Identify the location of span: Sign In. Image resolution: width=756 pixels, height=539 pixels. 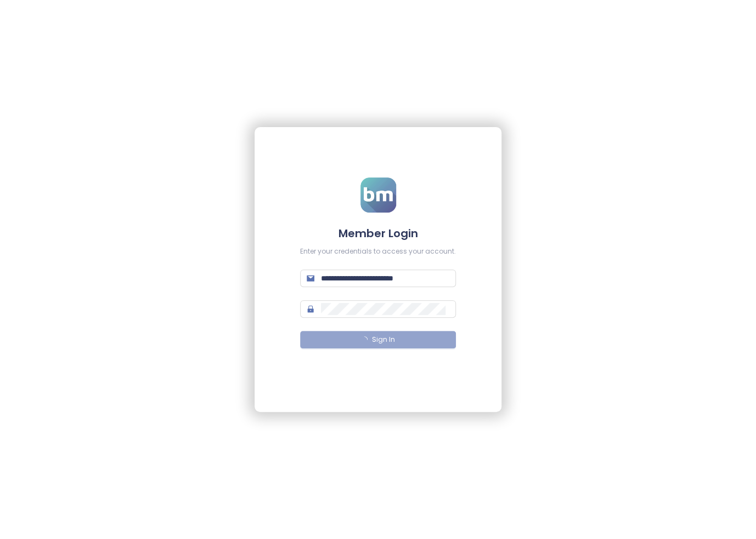
(384, 340).